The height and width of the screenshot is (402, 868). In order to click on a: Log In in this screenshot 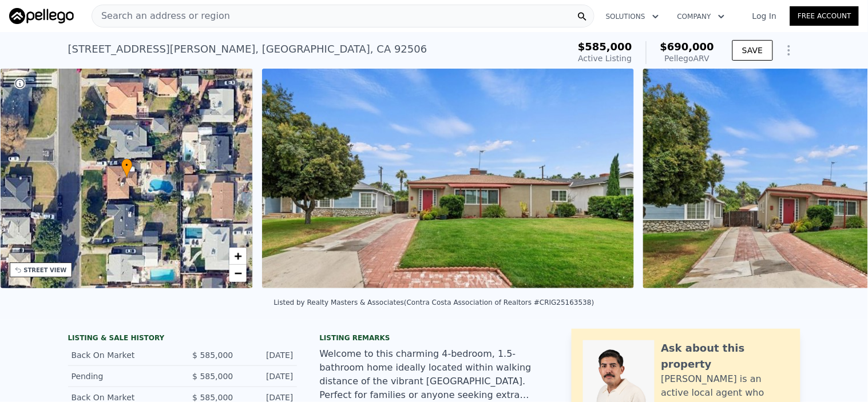, I will do `click(765, 16)`.